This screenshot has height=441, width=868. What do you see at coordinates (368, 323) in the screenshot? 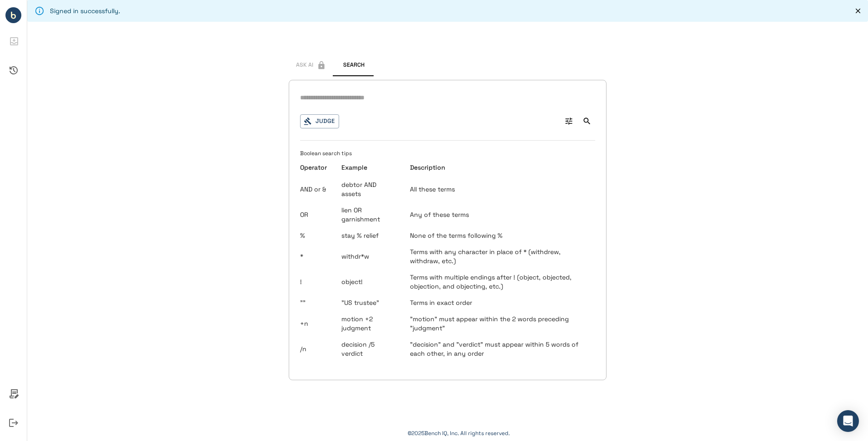
I see `td: motion +2 judgment` at bounding box center [368, 323].